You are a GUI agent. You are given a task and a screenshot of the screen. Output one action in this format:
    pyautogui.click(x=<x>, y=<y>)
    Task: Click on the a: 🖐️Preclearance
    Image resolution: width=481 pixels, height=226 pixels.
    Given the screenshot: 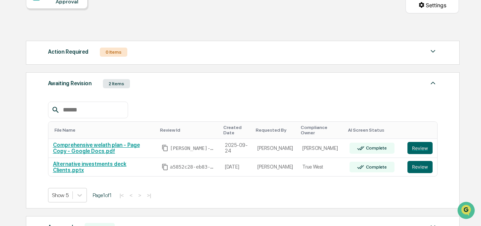 What is the action you would take?
    pyautogui.click(x=28, y=100)
    